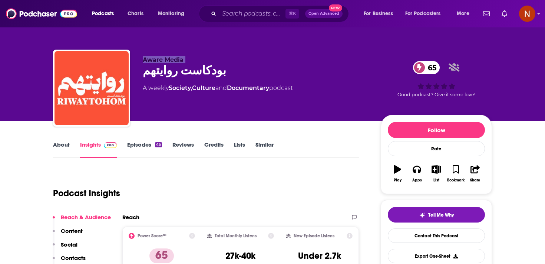 This screenshot has width=545, height=264. I want to click on h2: Power Score™, so click(152, 236).